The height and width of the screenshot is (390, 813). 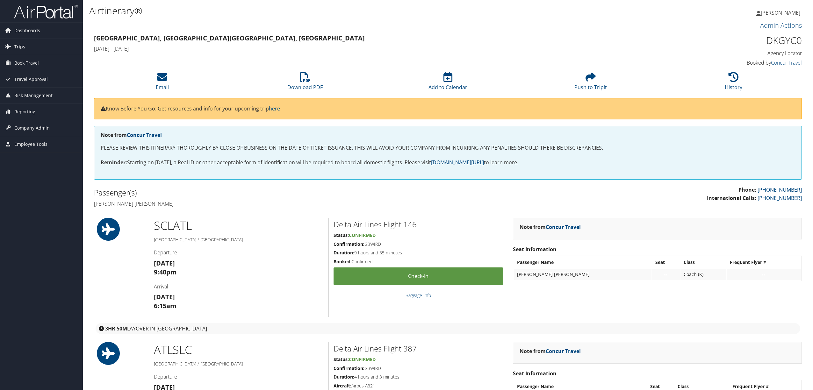 What do you see at coordinates (717, 40) in the screenshot?
I see `h1: DKGYC0` at bounding box center [717, 40].